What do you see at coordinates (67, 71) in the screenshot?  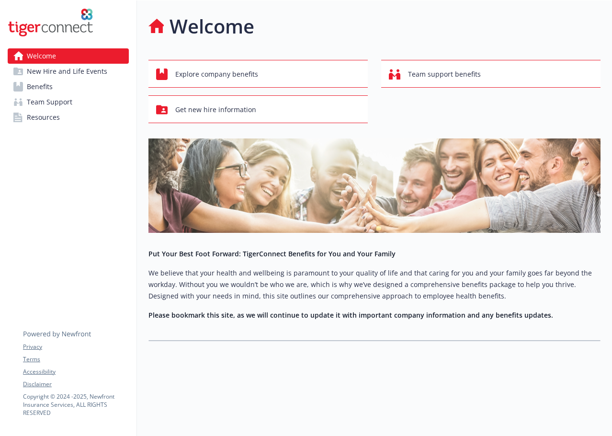 I see `span: New Hire and Life Events` at bounding box center [67, 71].